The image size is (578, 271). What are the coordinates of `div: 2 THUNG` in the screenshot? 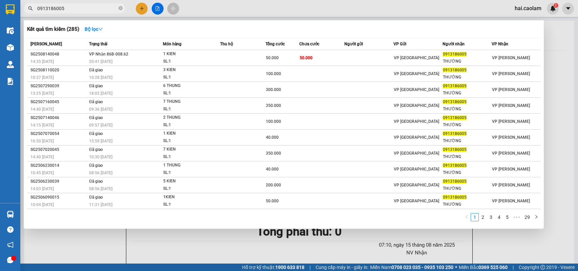 It's located at (189, 118).